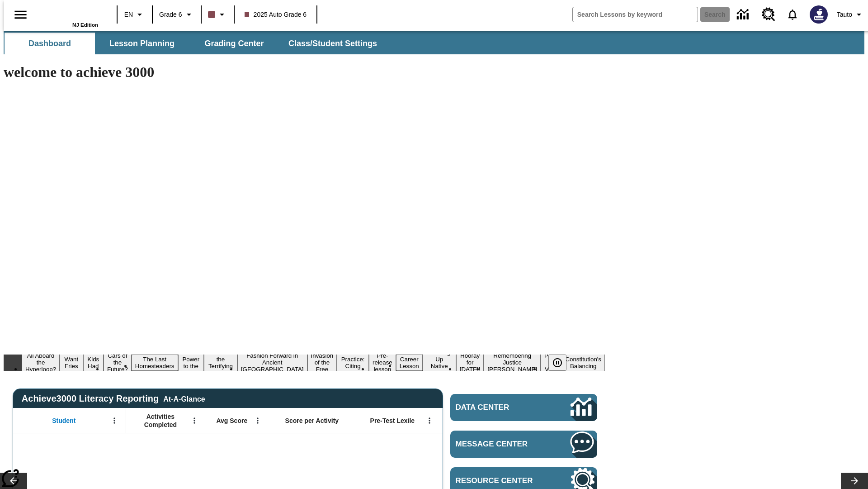  Describe the element at coordinates (333, 43) in the screenshot. I see `button: Class/Student Settings` at that location.